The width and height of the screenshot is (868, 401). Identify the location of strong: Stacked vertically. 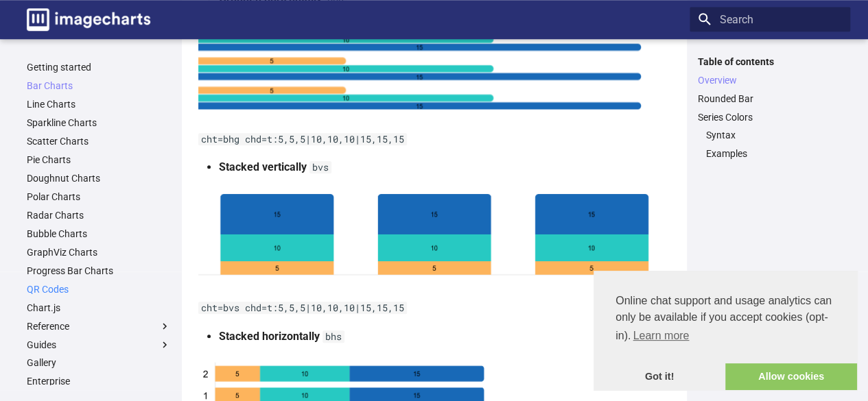
(263, 167).